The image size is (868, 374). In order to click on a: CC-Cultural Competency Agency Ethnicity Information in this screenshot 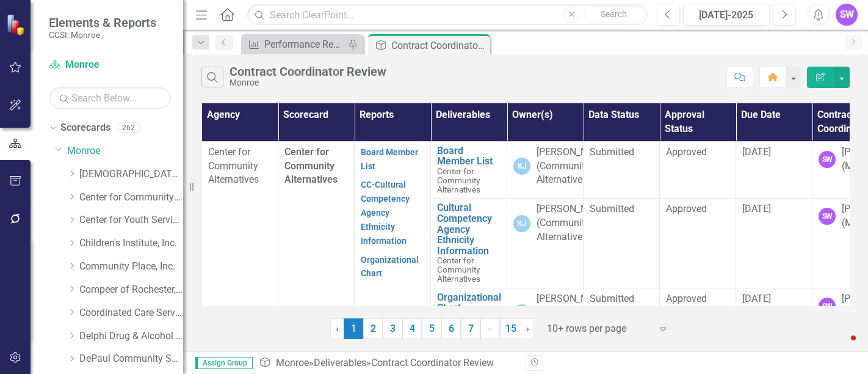, I will do `click(385, 212)`.